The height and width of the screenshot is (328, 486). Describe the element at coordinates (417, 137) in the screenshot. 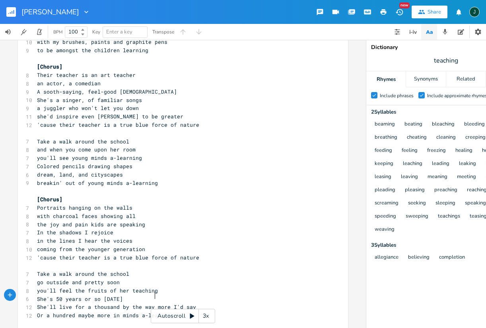

I see `button: cheating` at that location.